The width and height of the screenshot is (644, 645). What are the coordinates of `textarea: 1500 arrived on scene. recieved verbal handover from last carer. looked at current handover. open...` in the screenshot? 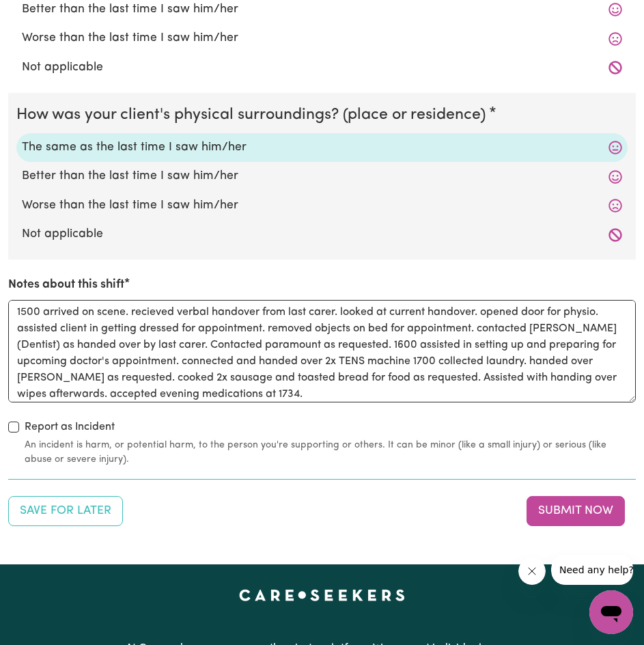 It's located at (322, 351).